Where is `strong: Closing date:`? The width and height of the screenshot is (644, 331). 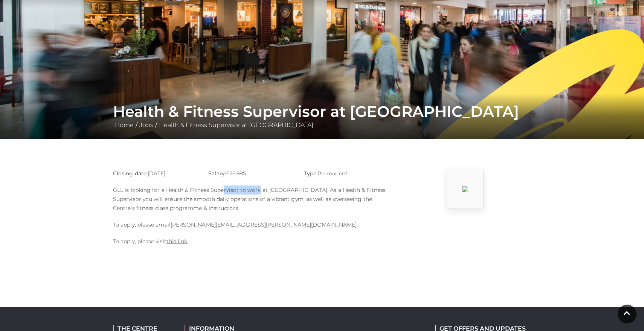 strong: Closing date: is located at coordinates (130, 174).